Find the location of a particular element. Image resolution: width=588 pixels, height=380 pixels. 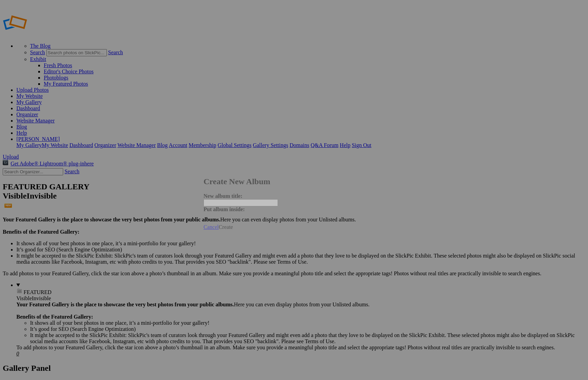

a: Cancel is located at coordinates (211, 227).